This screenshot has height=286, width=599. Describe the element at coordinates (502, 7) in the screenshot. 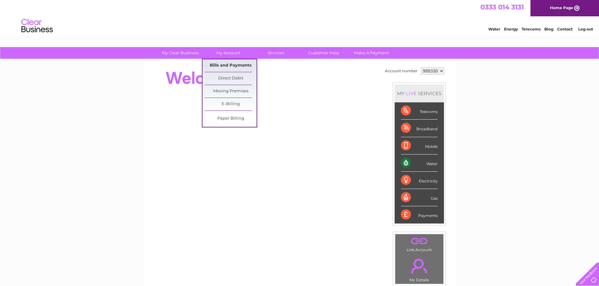

I see `a: 0333 014 3131` at that location.